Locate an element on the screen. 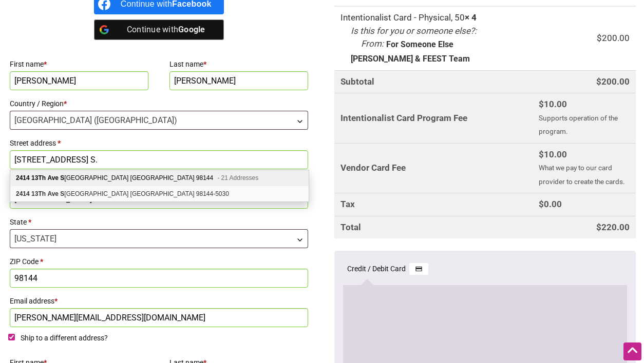 The height and width of the screenshot is (363, 644). span: Ship to a different address? is located at coordinates (64, 338).